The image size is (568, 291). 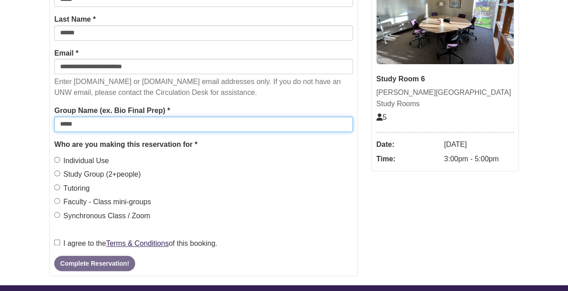 What do you see at coordinates (381, 117) in the screenshot?
I see `span: The capacity of this space` at bounding box center [381, 117].